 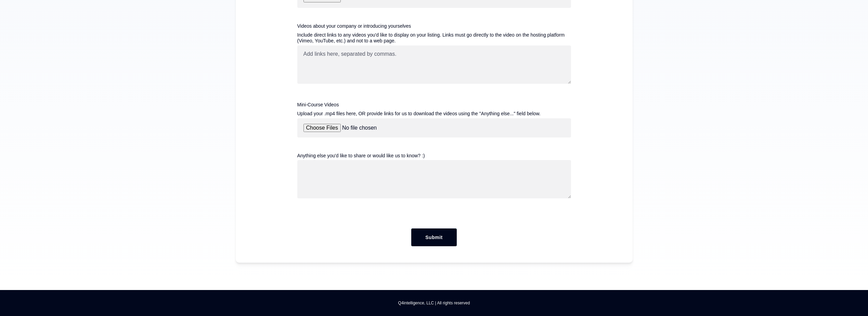 What do you see at coordinates (318, 104) in the screenshot?
I see `span: Mini-Course Videos` at bounding box center [318, 104].